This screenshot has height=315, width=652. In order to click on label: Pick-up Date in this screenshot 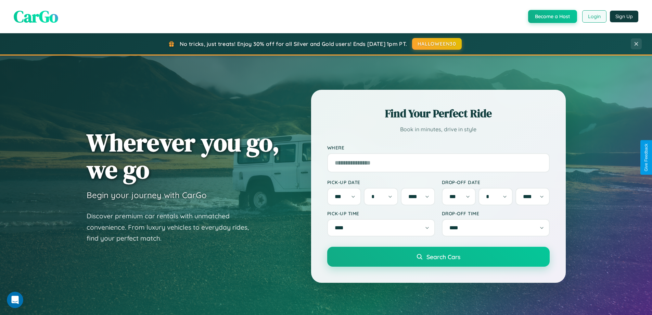, I will do `click(381, 182)`.